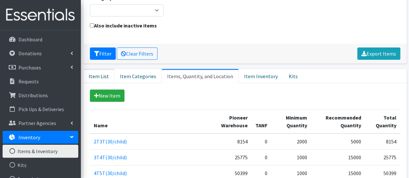  I want to click on th: Recommended Quantity, so click(338, 122).